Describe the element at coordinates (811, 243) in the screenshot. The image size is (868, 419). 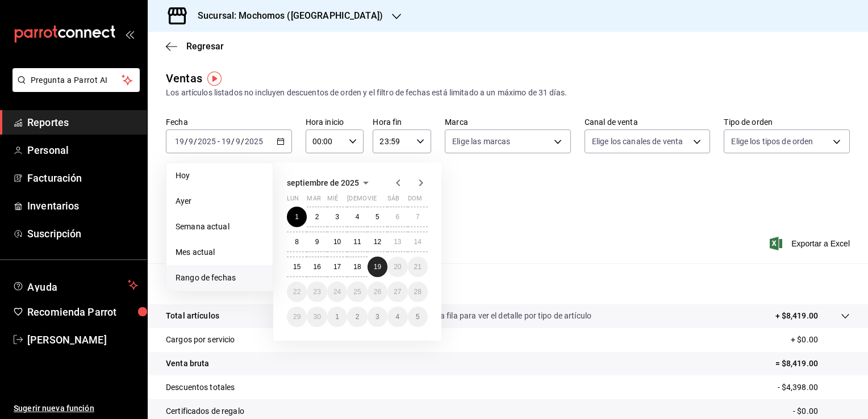
I see `button: Exportar a Excel` at that location.